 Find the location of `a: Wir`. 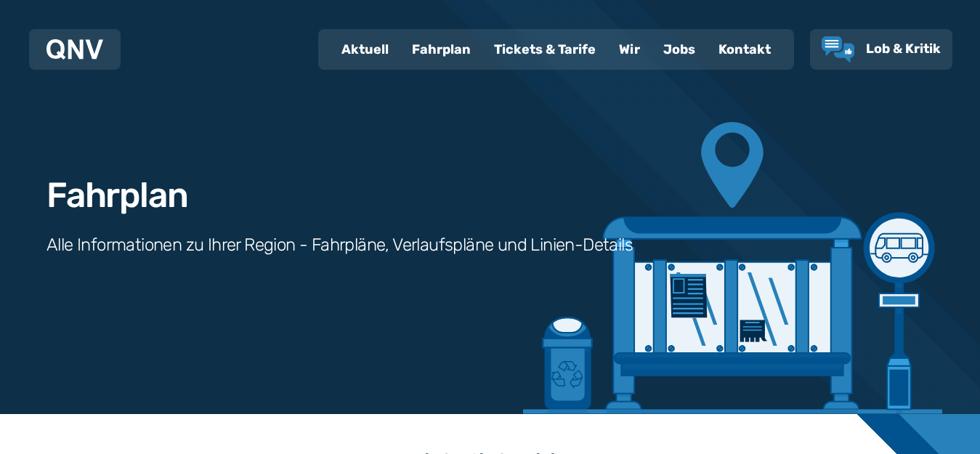

a: Wir is located at coordinates (629, 50).